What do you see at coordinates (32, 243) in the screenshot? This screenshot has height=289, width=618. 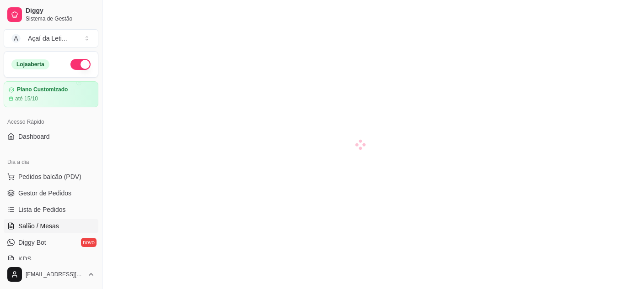 I see `span: Diggy Bot` at bounding box center [32, 243].